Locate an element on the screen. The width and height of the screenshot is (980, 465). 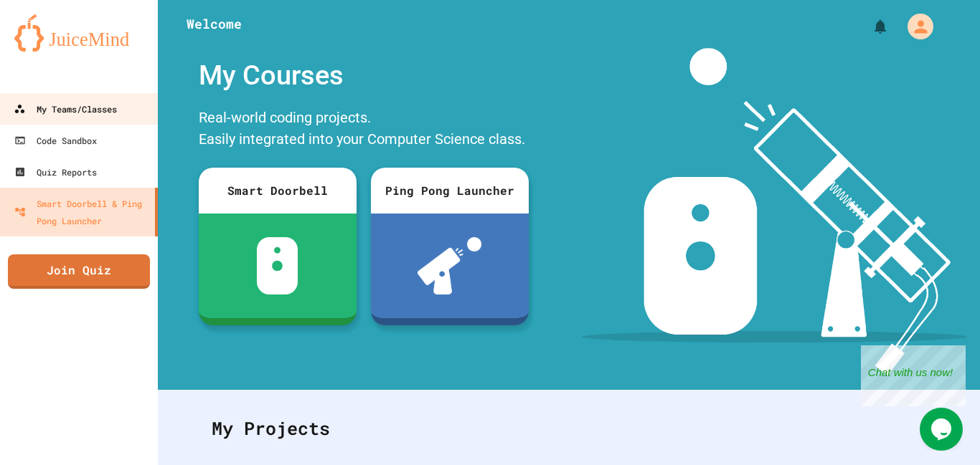
div: Ping Pong Launcher is located at coordinates (449, 191).